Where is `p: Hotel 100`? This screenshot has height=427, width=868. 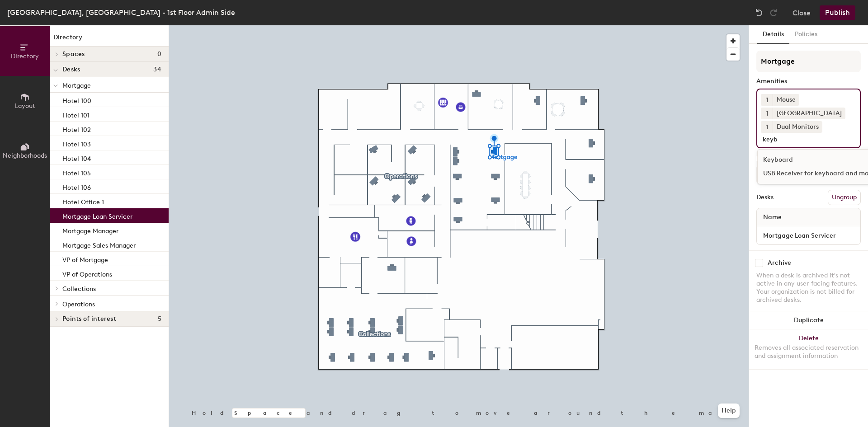
p: Hotel 100 is located at coordinates (77, 100).